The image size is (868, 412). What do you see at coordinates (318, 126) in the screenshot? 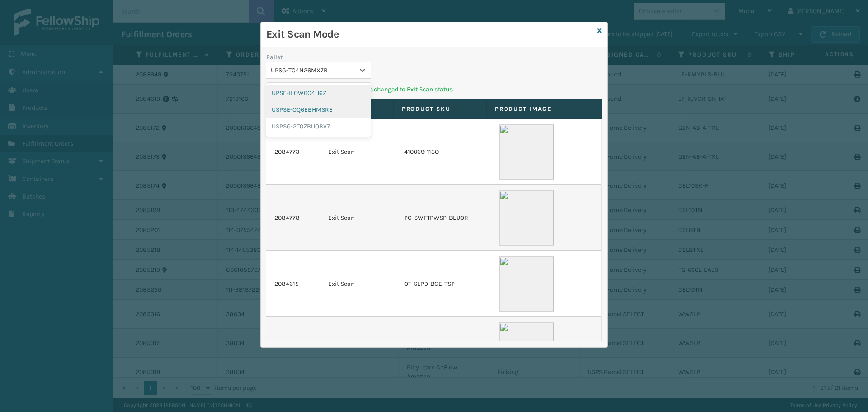
I see `div: USPSG-2T0ZBUOBV7` at bounding box center [318, 126].